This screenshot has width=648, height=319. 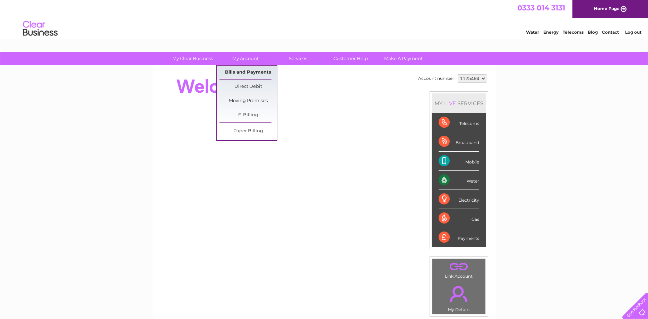 I want to click on a: Services, so click(x=298, y=58).